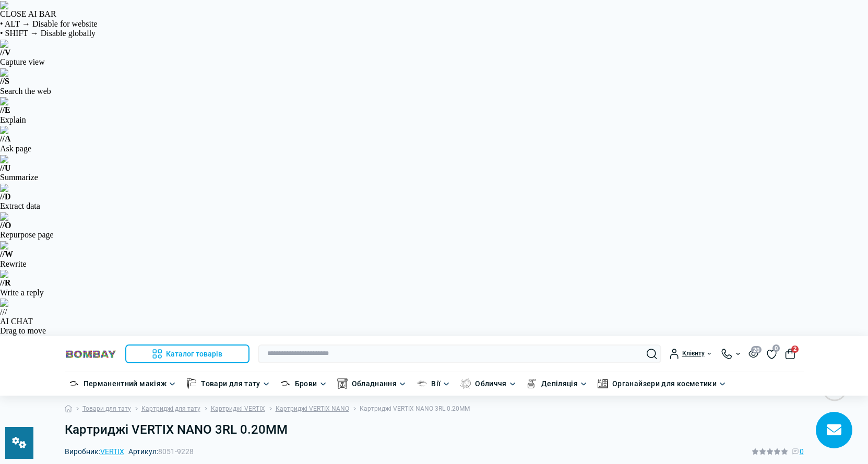  I want to click on span: 8051-9228, so click(176, 452).